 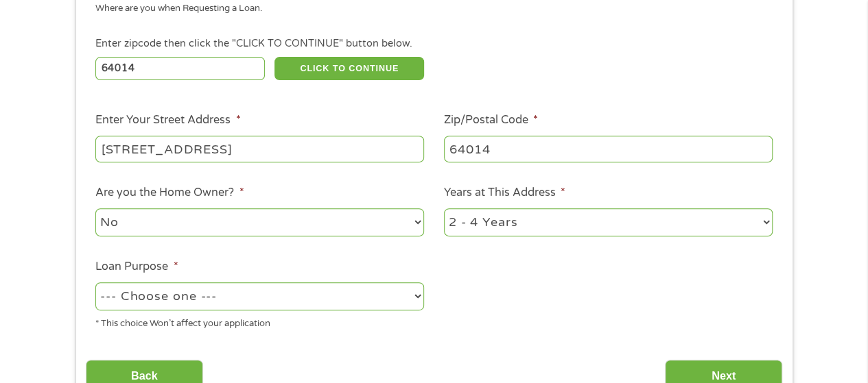 What do you see at coordinates (167, 120) in the screenshot?
I see `label: Enter Your Street Address` at bounding box center [167, 120].